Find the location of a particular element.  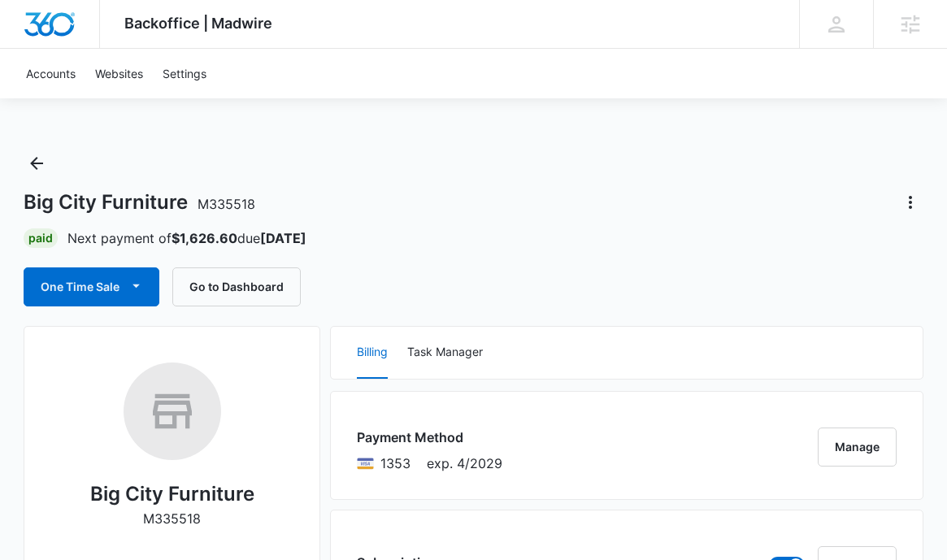

button: One Time Sale is located at coordinates (91, 287).